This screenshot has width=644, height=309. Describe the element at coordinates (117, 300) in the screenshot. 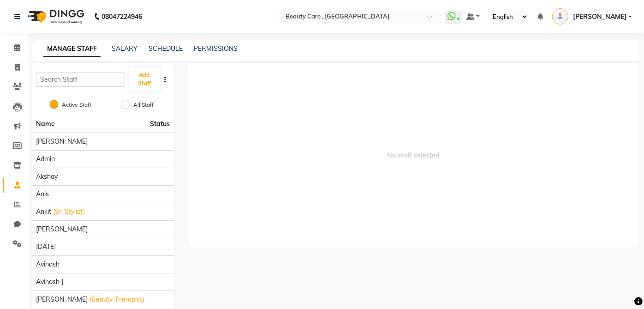

I see `span: (Beauty Therapist)` at that location.